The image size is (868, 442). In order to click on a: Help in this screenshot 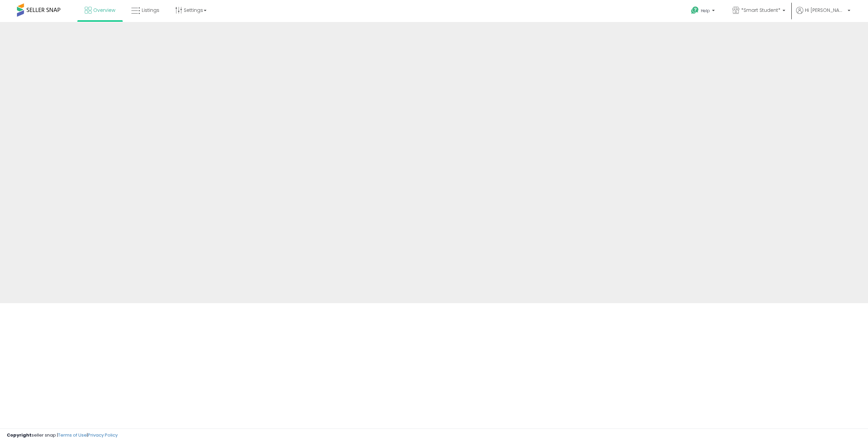, I will do `click(703, 12)`.